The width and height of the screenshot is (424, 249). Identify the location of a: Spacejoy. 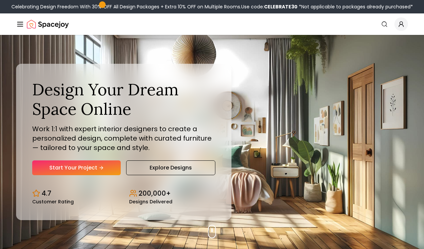
(48, 24).